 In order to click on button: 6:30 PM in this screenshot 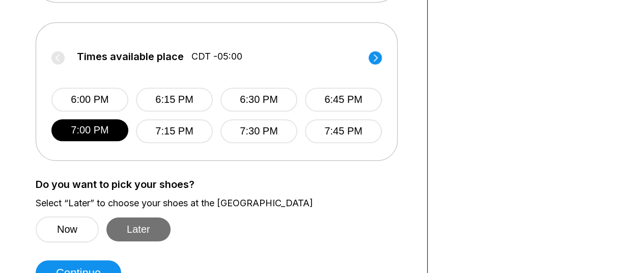, I will do `click(259, 99)`.